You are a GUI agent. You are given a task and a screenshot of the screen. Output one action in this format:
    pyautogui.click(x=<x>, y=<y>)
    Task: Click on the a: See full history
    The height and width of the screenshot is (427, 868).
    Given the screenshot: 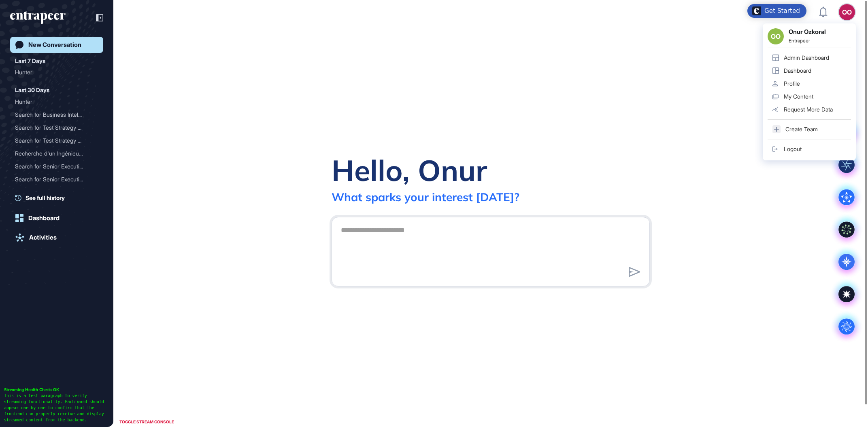 What is the action you would take?
    pyautogui.click(x=59, y=198)
    